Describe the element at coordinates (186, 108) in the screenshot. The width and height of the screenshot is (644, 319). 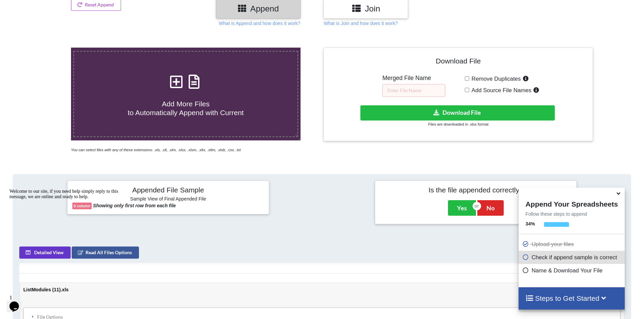
I see `span: Add More Files to Automatically Append with Current` at that location.